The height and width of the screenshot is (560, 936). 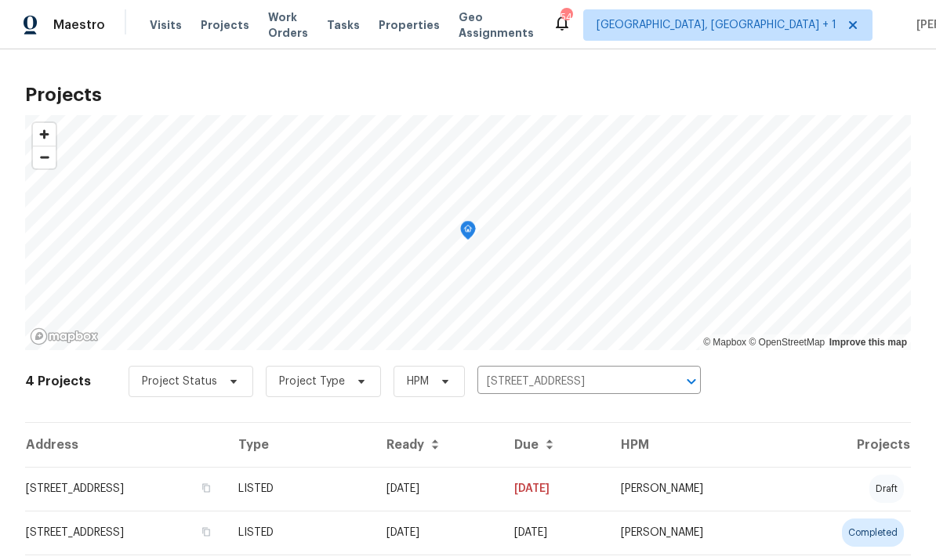 I want to click on span: Work Orders, so click(x=288, y=25).